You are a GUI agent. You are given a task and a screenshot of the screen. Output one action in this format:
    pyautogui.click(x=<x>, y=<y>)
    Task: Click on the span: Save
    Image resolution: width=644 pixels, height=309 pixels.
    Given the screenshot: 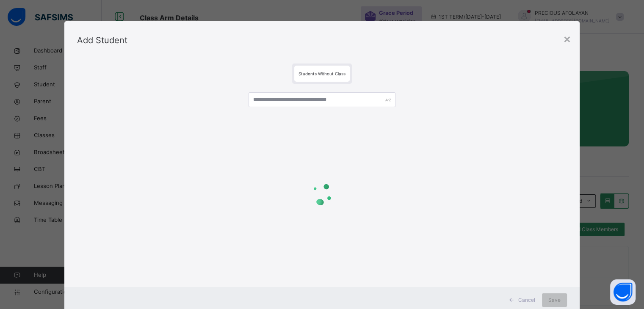 What is the action you would take?
    pyautogui.click(x=554, y=300)
    